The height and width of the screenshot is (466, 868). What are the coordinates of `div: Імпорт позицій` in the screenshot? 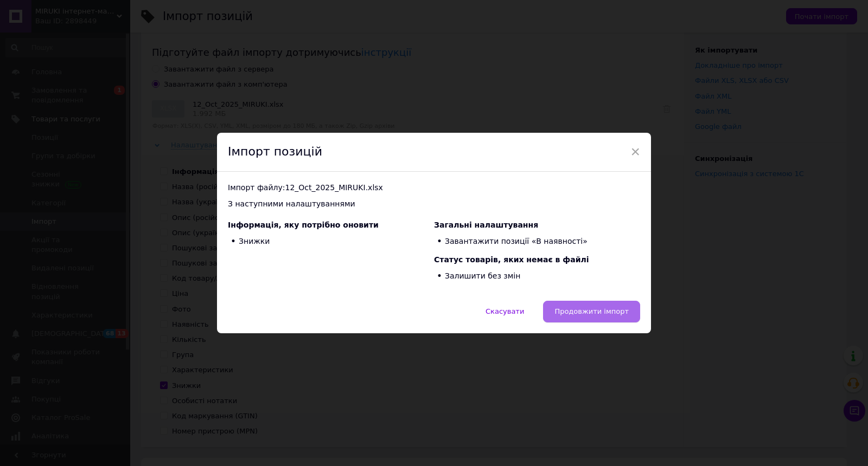 It's located at (434, 152).